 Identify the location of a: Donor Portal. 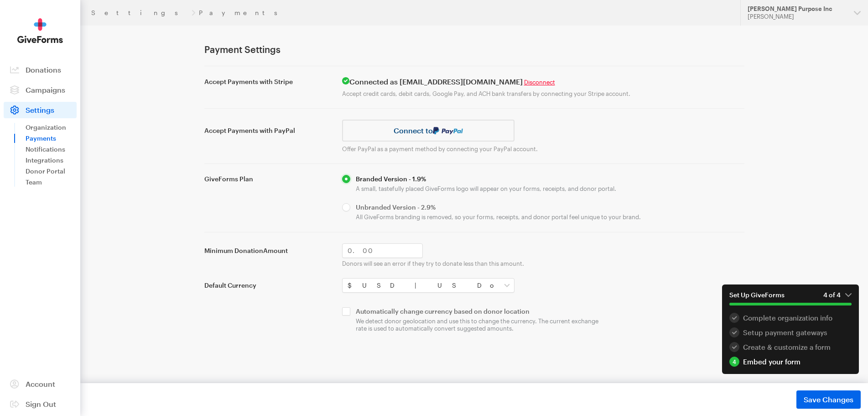
(51, 171).